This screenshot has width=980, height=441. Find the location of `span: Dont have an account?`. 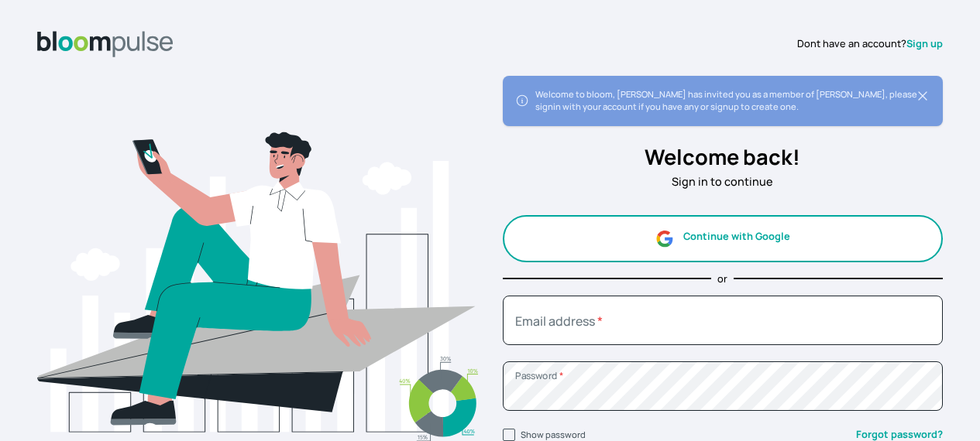

span: Dont have an account? is located at coordinates (851, 43).